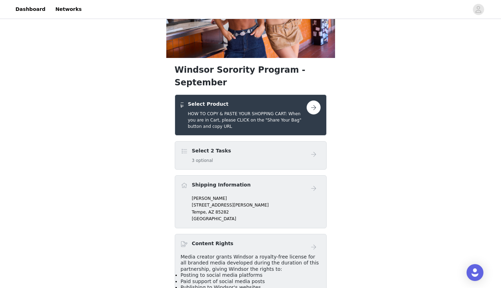 The image size is (501, 288). What do you see at coordinates (251, 202) in the screenshot?
I see `div: Shipping Information` at bounding box center [251, 202].